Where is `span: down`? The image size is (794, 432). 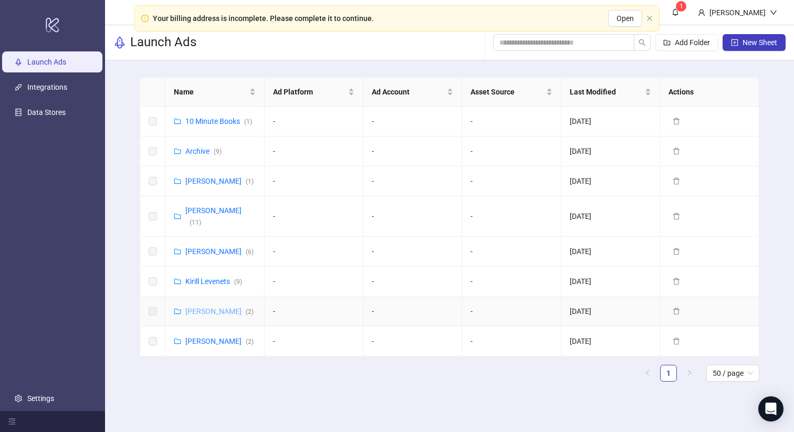
span: down is located at coordinates (773, 13).